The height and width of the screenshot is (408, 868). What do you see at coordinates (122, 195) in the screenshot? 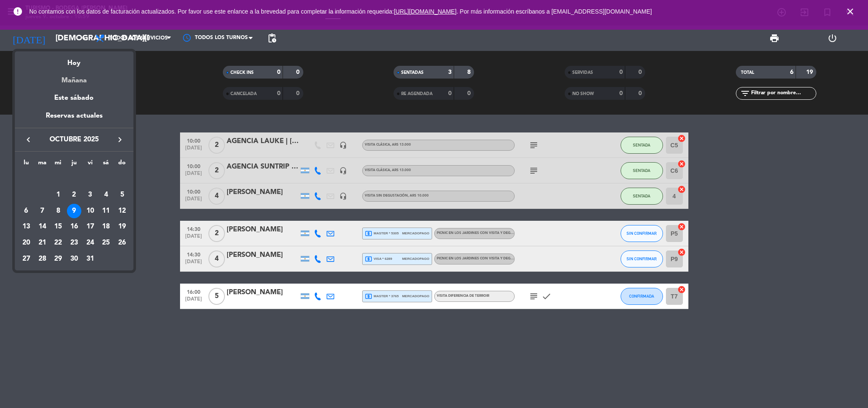
I see `td: 5 de octubre de 2025` at bounding box center [122, 195].